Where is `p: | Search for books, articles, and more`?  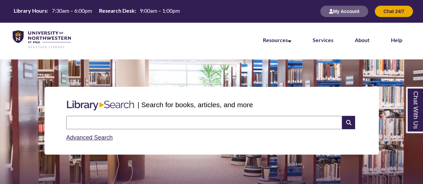
p: | Search for books, articles, and more is located at coordinates (195, 105).